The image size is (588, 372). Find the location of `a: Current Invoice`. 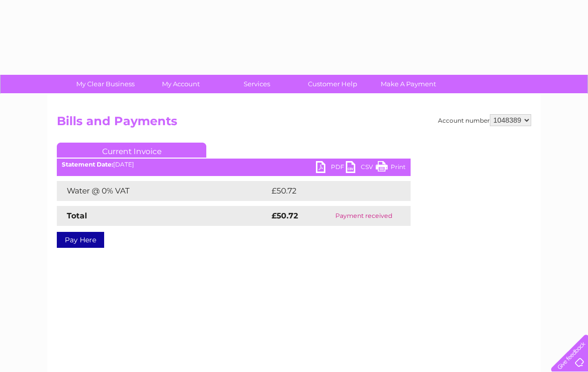

a: Current Invoice is located at coordinates (131, 150).